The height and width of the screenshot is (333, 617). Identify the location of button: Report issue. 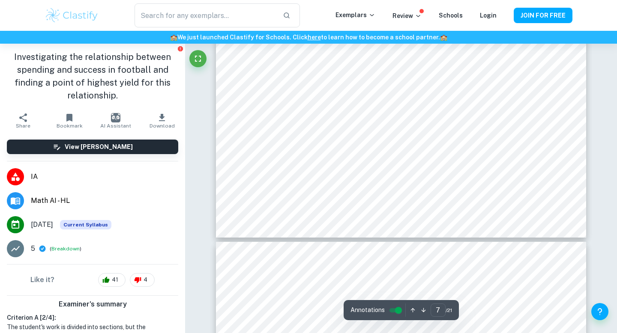
(180, 48).